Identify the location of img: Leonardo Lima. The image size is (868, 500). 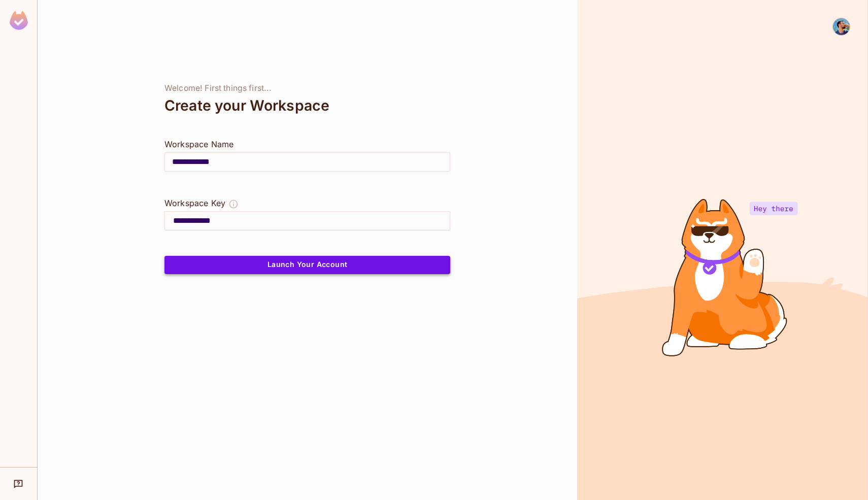
(841, 27).